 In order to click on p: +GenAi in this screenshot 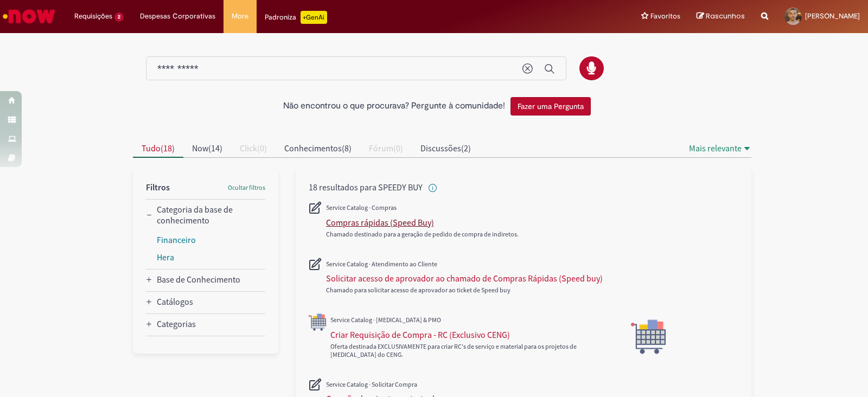, I will do `click(314, 18)`.